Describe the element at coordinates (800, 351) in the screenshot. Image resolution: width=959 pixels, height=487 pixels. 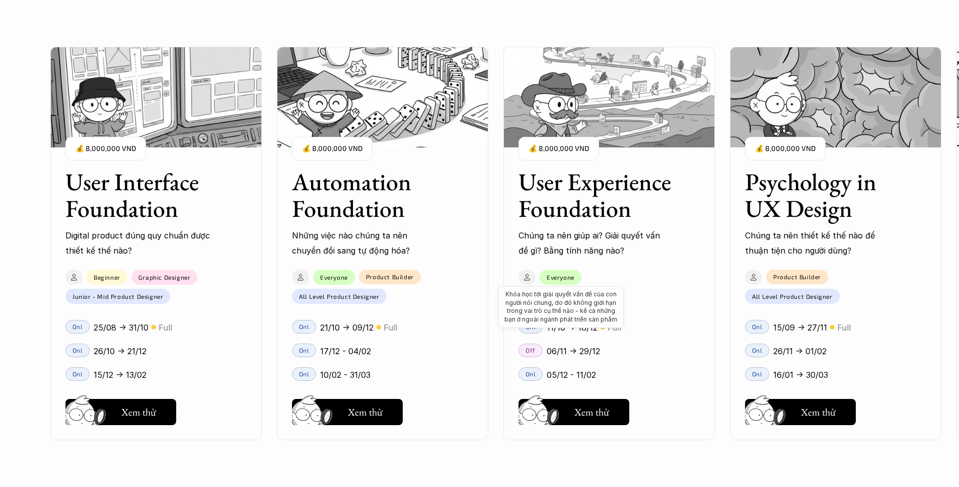
I see `p: 26/11 -> 01/02` at that location.